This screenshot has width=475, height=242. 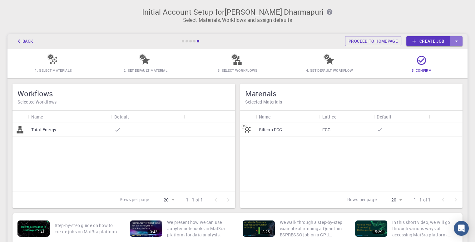 I want to click on div: Open Intercom Messenger, so click(x=462, y=229).